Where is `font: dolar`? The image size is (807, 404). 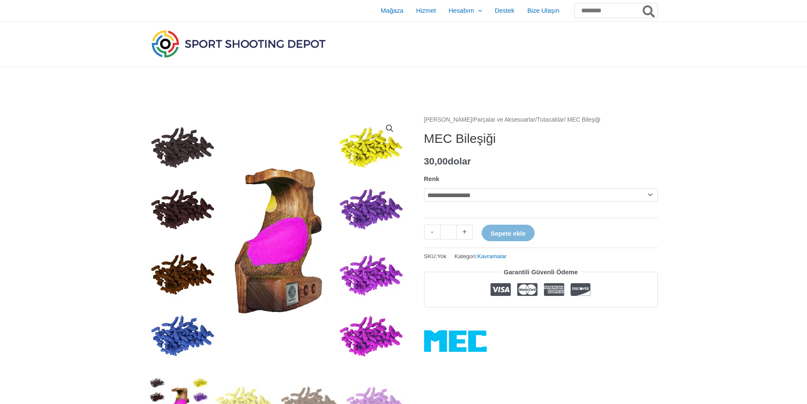
font: dolar is located at coordinates (459, 161).